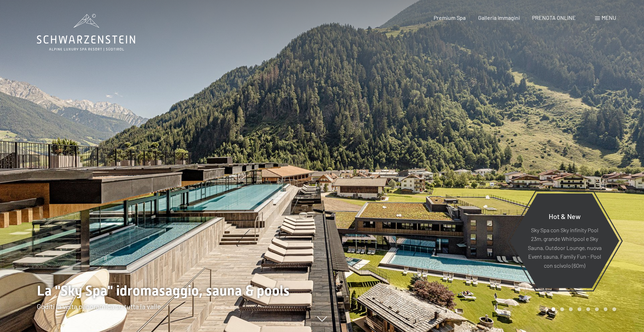  What do you see at coordinates (614, 309) in the screenshot?
I see `div: Carousel Page 8` at bounding box center [614, 309].